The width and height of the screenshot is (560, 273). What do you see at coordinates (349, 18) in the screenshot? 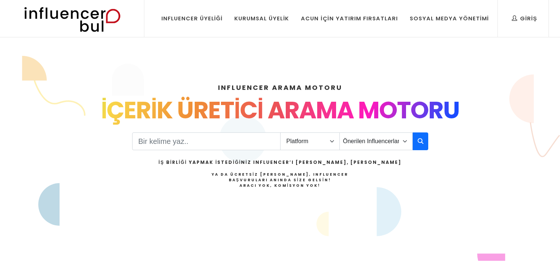
I see `div: Acun İçin Yatırım Fırsatları` at bounding box center [349, 18].